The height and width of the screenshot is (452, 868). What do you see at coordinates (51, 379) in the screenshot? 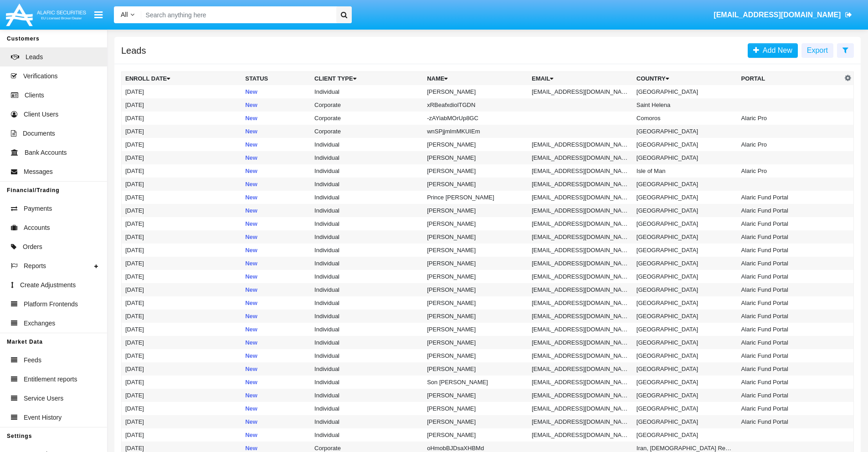
I see `span: Entitlement reports` at bounding box center [51, 379].